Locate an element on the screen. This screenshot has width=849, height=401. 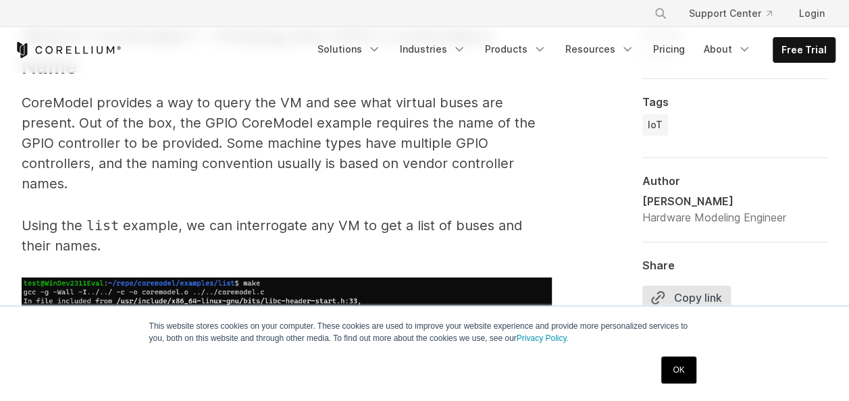
a: Support Center is located at coordinates (730, 14).